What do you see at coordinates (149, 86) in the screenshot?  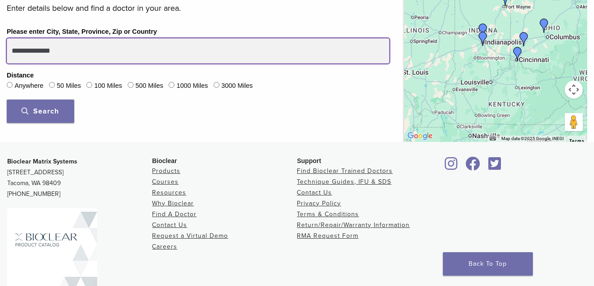 I see `label: 500 Miles` at bounding box center [149, 86].